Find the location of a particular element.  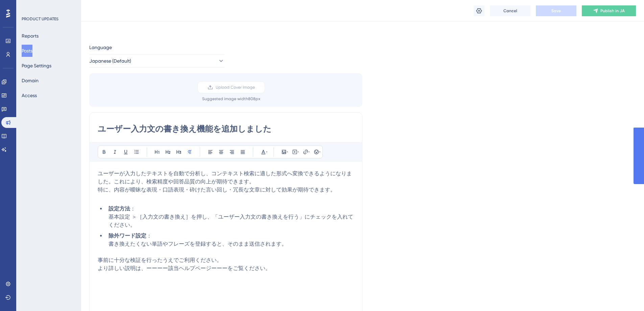

div: PRODUCT UPDATES is located at coordinates (40, 19).